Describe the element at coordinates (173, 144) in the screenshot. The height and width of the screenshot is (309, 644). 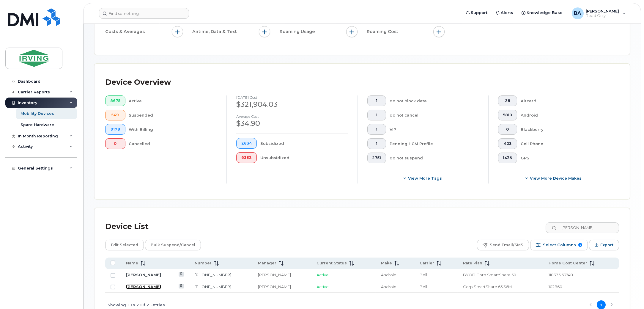
I see `div: Cancelled` at that location.